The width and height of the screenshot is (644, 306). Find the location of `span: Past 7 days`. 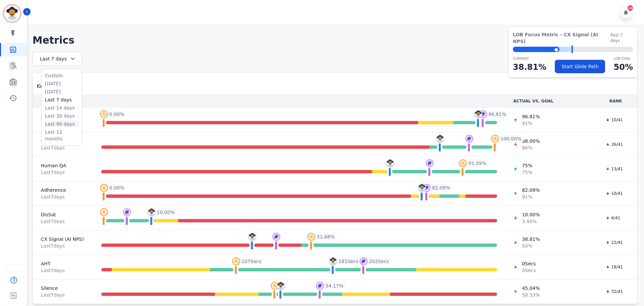

span: Past 7 days is located at coordinates (621, 38).